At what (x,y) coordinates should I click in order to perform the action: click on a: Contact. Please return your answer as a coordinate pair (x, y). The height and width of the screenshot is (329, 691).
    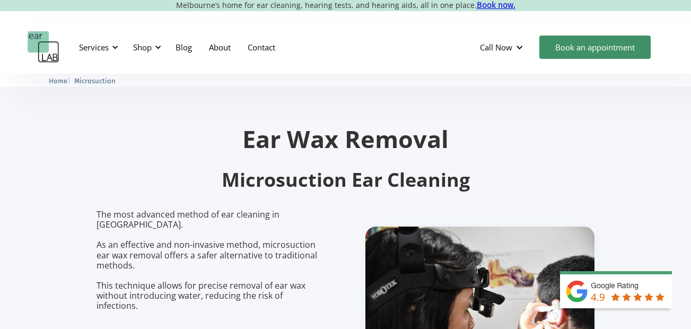
    Looking at the image, I should click on (261, 47).